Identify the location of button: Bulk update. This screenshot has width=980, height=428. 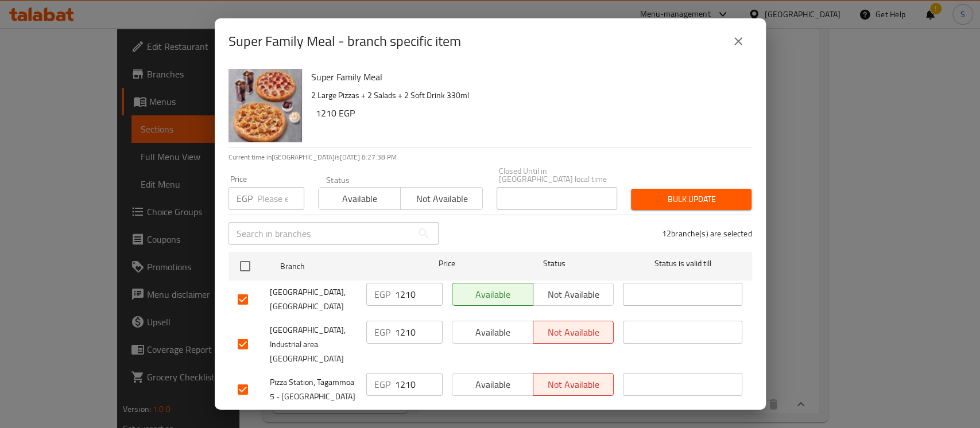
(691, 199).